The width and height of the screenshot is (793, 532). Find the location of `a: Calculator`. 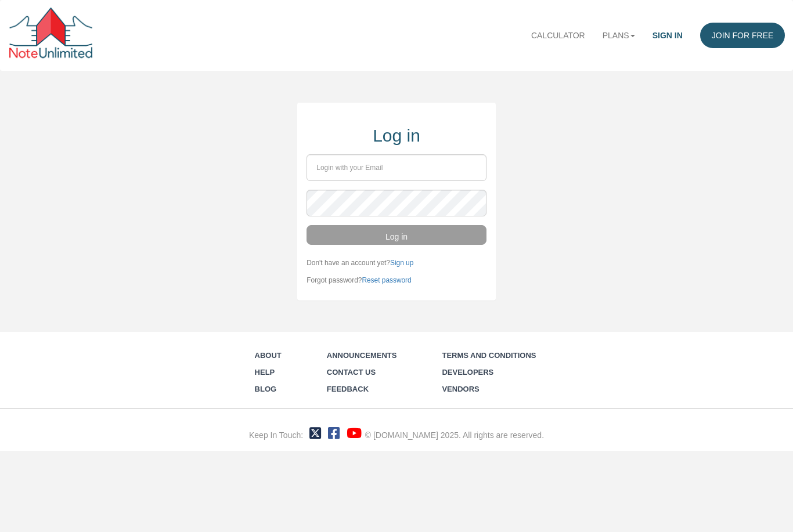

a: Calculator is located at coordinates (558, 35).